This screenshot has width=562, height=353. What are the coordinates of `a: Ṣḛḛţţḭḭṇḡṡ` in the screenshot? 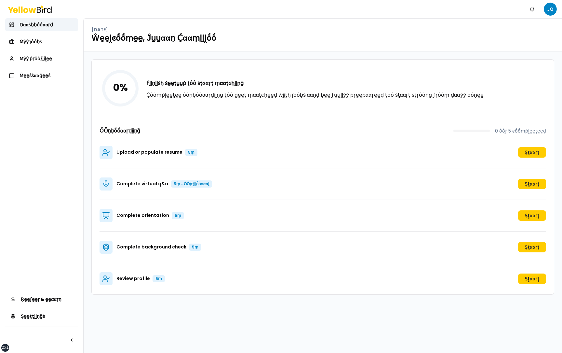 It's located at (42, 316).